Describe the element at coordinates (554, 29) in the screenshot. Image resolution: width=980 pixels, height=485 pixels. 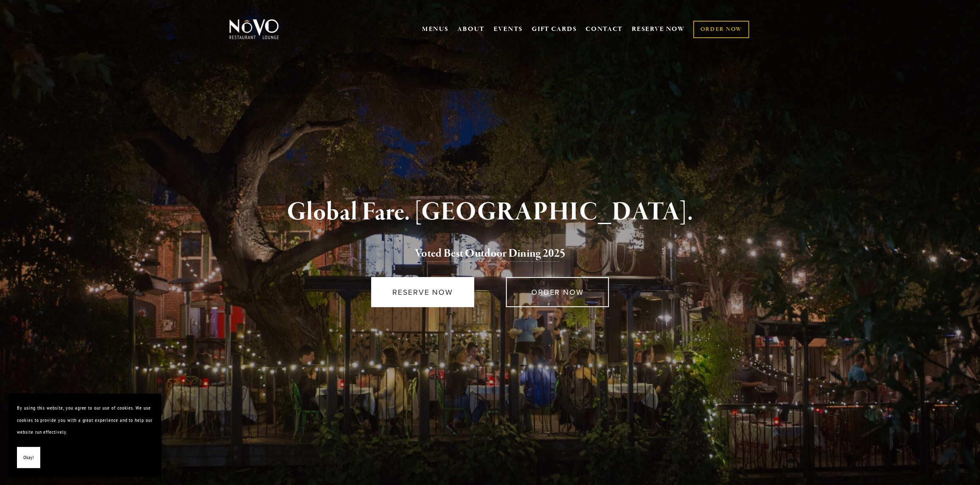
I see `a: GIFT CARDS` at that location.